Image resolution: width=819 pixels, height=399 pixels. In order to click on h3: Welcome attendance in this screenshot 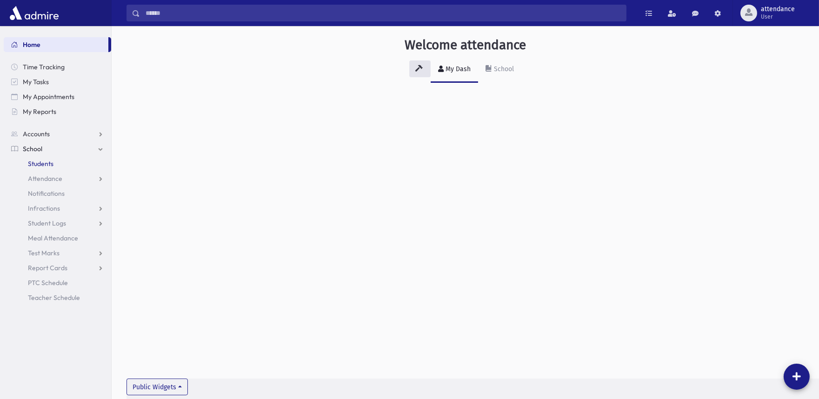, I will do `click(465, 45)`.